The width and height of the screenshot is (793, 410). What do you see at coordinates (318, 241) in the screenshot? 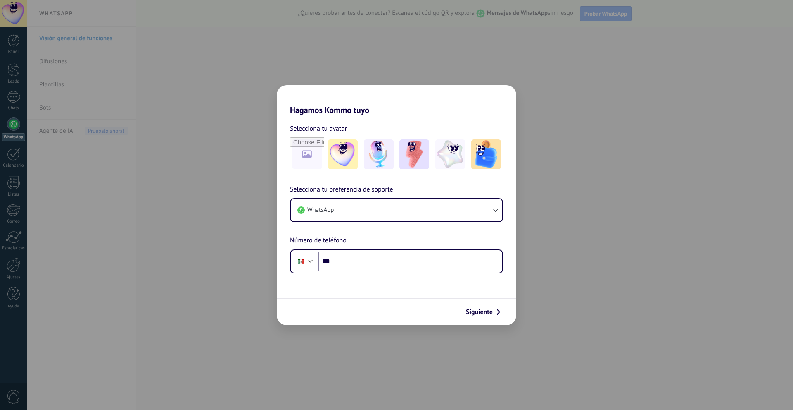
I see `span: Número de teléfono` at bounding box center [318, 241].